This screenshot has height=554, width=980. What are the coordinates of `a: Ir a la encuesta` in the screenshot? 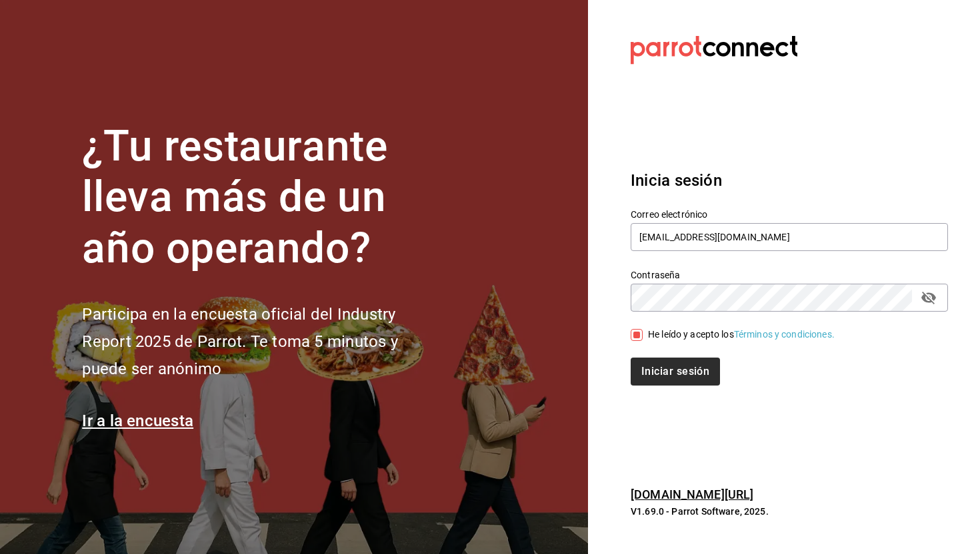 It's located at (137, 422).